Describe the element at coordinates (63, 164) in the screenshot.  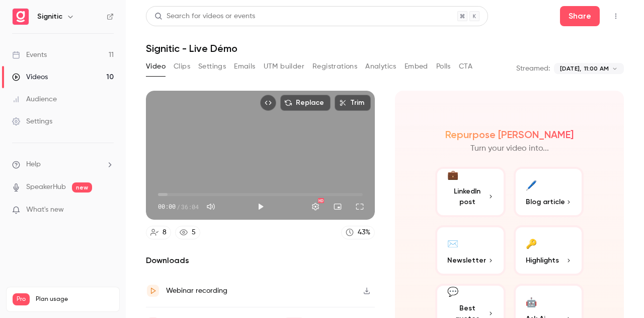
I see `li: help-dropdown-opener` at that location.